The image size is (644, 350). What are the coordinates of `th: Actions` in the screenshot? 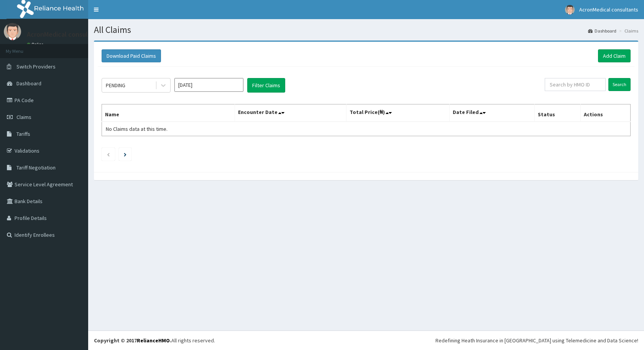 It's located at (606, 114).